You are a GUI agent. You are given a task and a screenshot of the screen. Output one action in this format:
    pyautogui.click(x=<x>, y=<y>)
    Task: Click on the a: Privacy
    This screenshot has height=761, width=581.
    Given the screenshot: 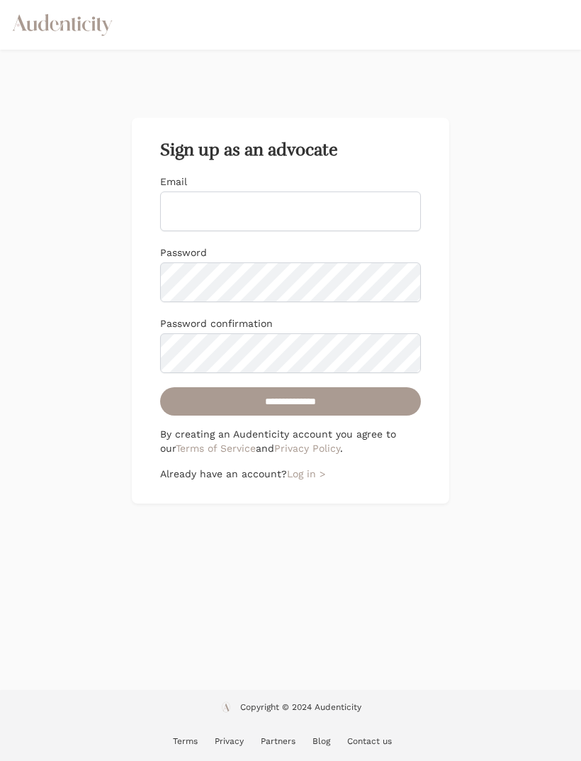 What is the action you would take?
    pyautogui.click(x=229, y=741)
    